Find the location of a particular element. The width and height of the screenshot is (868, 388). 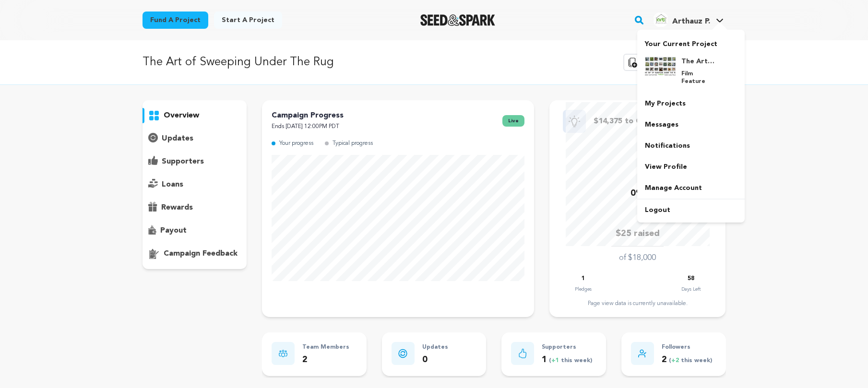

a: Messages is located at coordinates (691, 125).